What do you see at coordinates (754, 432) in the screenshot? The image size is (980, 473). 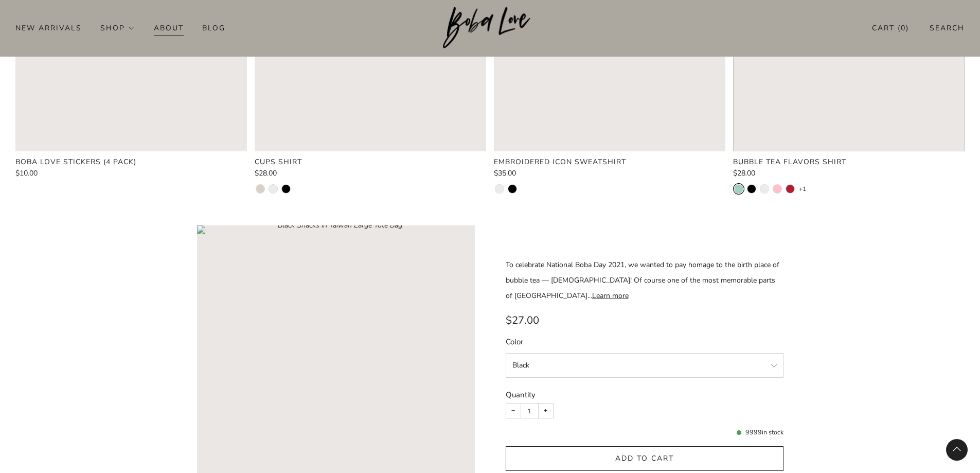 I see `span: 9999` at bounding box center [754, 432].